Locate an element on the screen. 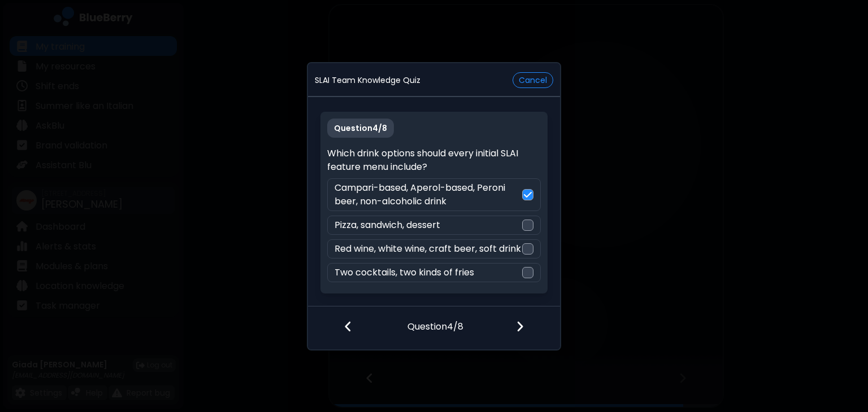  img: check is located at coordinates (528, 195).